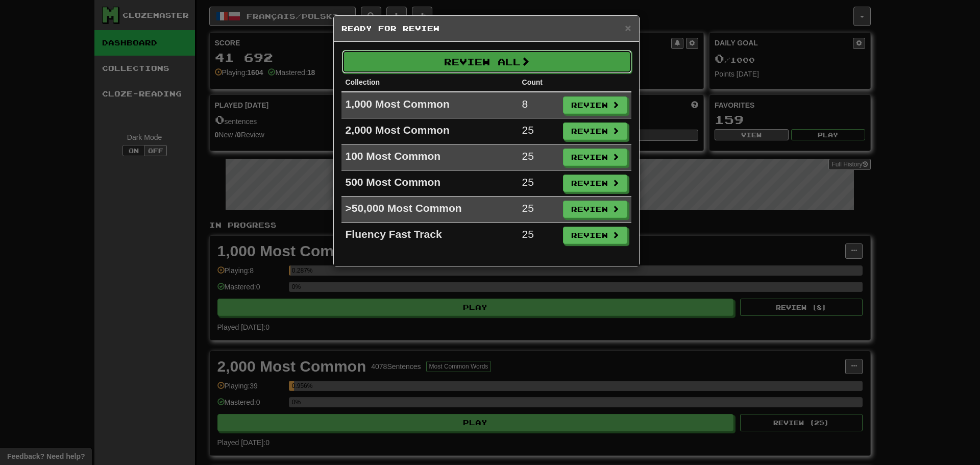 The height and width of the screenshot is (465, 980). What do you see at coordinates (430, 105) in the screenshot?
I see `td: 1,000 Most Common` at bounding box center [430, 105].